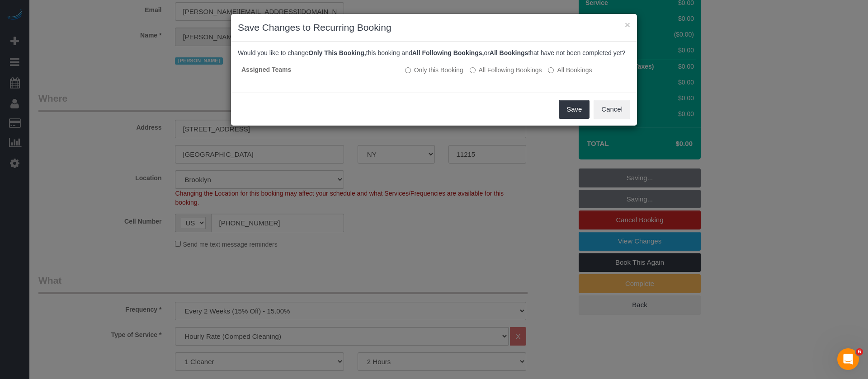 Image resolution: width=868 pixels, height=379 pixels. What do you see at coordinates (509, 53) in the screenshot?
I see `b: All Bookings` at bounding box center [509, 53].